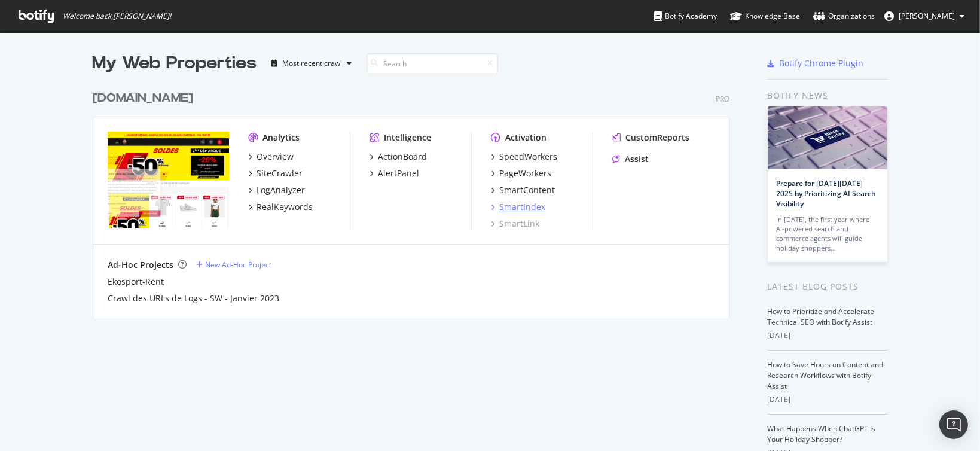  Describe the element at coordinates (136, 281) in the screenshot. I see `div: Ekosport-Rent` at that location.